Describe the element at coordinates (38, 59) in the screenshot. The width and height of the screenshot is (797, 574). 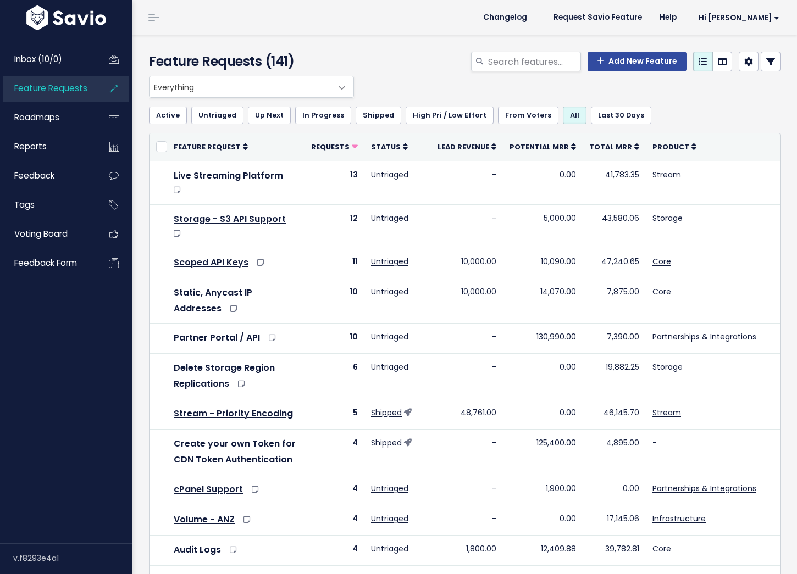
I see `span: Inbox (10/0)` at that location.